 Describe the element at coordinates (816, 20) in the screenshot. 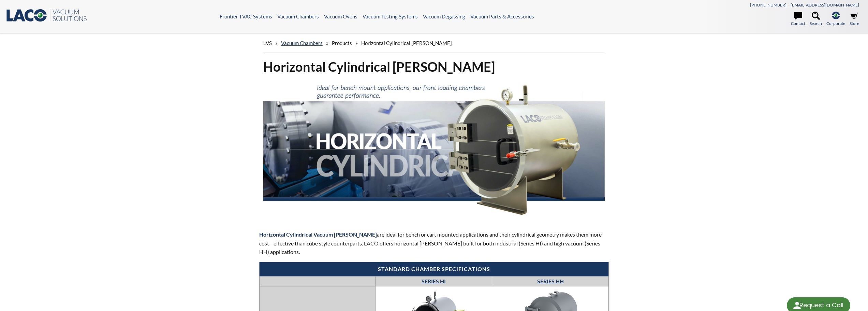

I see `a: Search` at that location.